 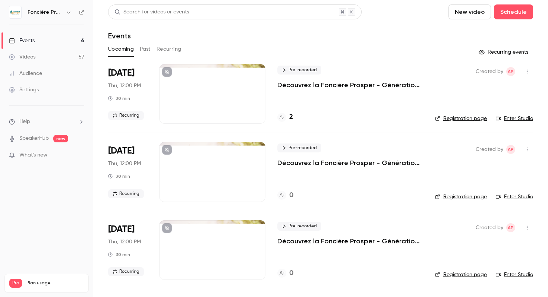 I want to click on h1: Events, so click(x=119, y=36).